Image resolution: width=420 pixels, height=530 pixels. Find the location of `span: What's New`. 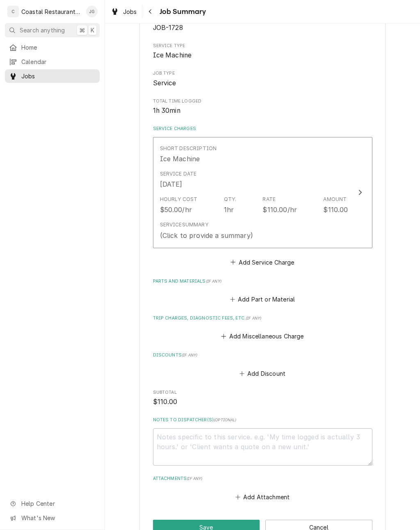

span: What's New is located at coordinates (58, 518).